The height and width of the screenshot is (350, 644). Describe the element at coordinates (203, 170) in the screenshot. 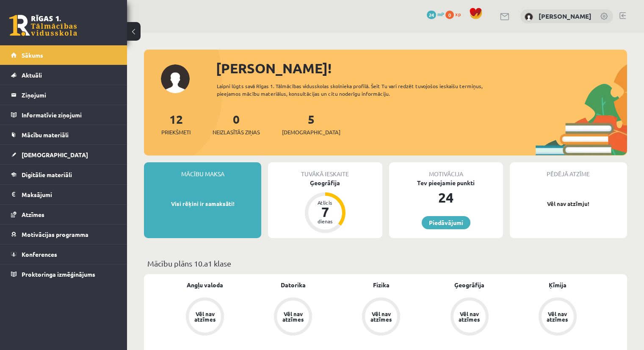

I see `div: Mācību maksa` at that location.